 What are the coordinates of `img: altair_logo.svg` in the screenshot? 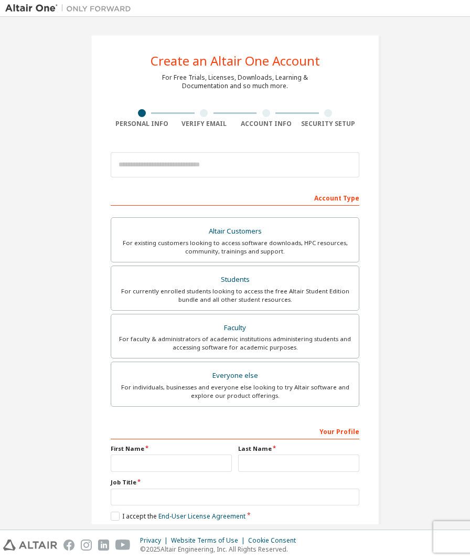 It's located at (30, 545).